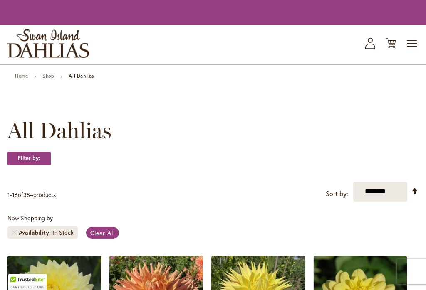 The height and width of the screenshot is (290, 426). What do you see at coordinates (81, 76) in the screenshot?
I see `strong: All Dahlias` at bounding box center [81, 76].